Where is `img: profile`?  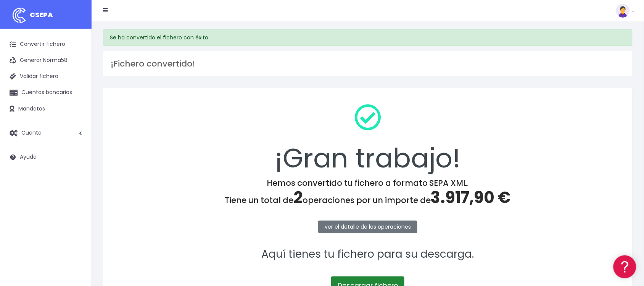 img: profile is located at coordinates (623, 11).